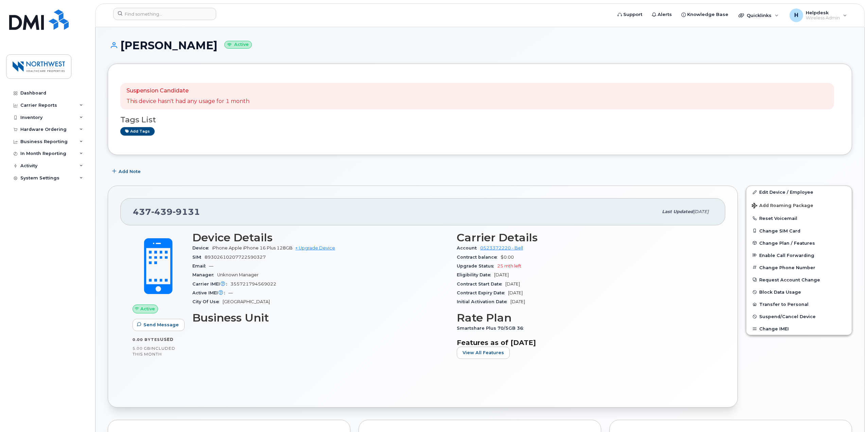 The width and height of the screenshot is (868, 432). I want to click on span: 0.00 Bytes, so click(146, 339).